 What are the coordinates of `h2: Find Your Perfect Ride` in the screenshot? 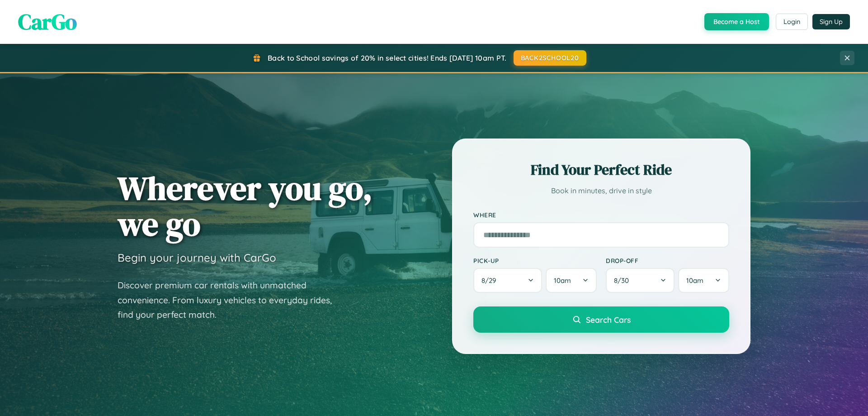 It's located at (601, 169).